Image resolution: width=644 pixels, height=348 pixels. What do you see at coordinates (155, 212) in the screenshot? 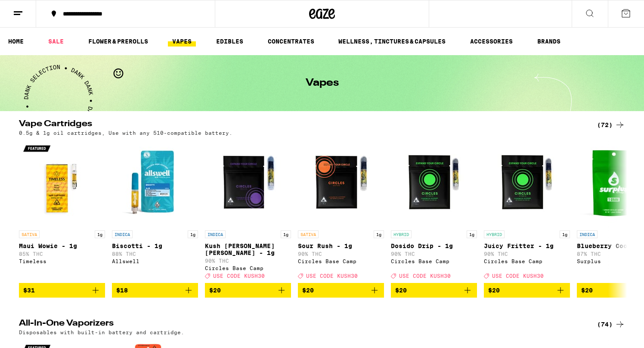
I see `a: Open page for Biscotti - 1g from Allswell` at bounding box center [155, 212].